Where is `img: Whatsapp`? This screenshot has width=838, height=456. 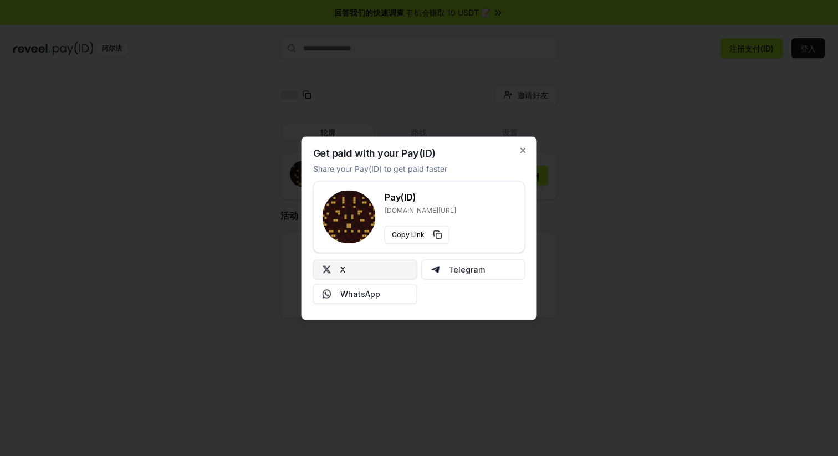 img: Whatsapp is located at coordinates (327, 294).